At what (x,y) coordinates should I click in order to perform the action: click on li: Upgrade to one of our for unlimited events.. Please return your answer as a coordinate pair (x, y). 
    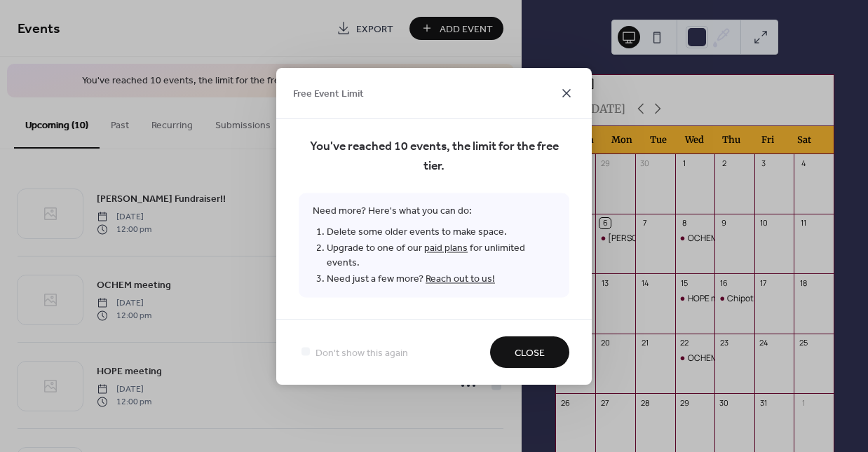
    Looking at the image, I should click on (441, 255).